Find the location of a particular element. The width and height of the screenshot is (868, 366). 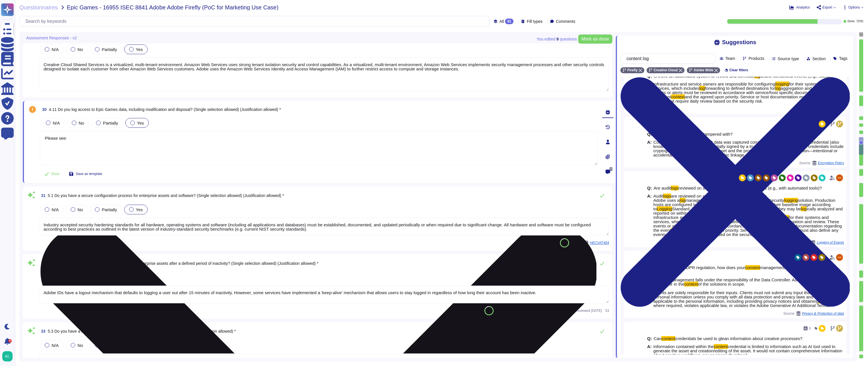

button: user is located at coordinates (9, 356).